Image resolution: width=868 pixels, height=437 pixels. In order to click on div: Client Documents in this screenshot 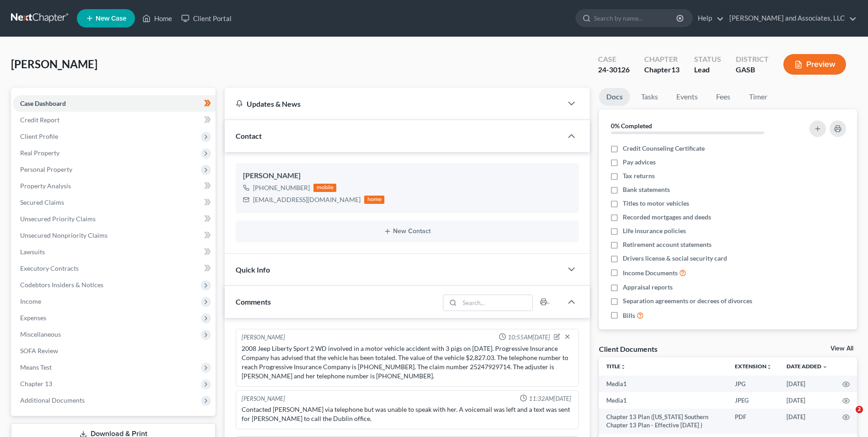, I will do `click(629, 348)`.